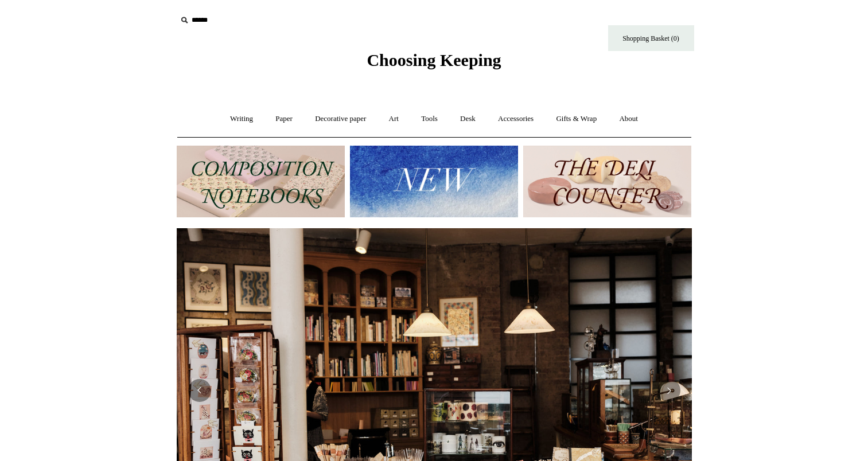 The width and height of the screenshot is (868, 461). I want to click on a: Art, so click(393, 119).